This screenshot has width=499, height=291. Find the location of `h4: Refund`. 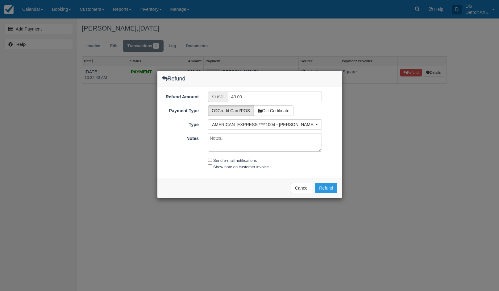

h4: Refund is located at coordinates (174, 79).